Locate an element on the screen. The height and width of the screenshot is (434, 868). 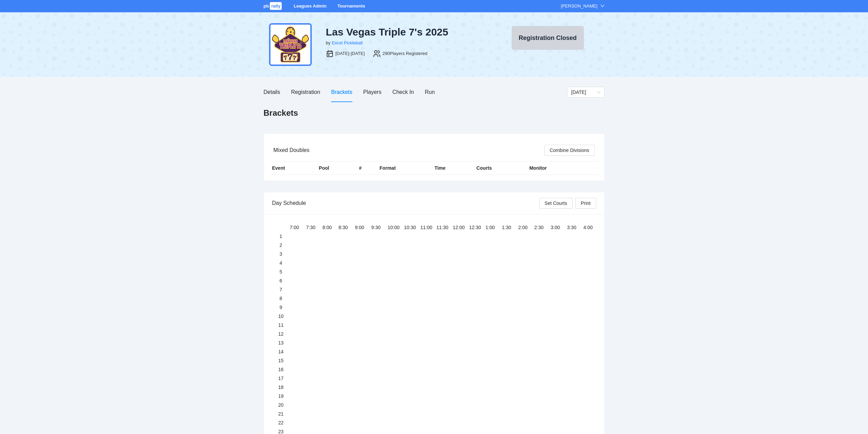
div: 19 is located at coordinates (281, 396).